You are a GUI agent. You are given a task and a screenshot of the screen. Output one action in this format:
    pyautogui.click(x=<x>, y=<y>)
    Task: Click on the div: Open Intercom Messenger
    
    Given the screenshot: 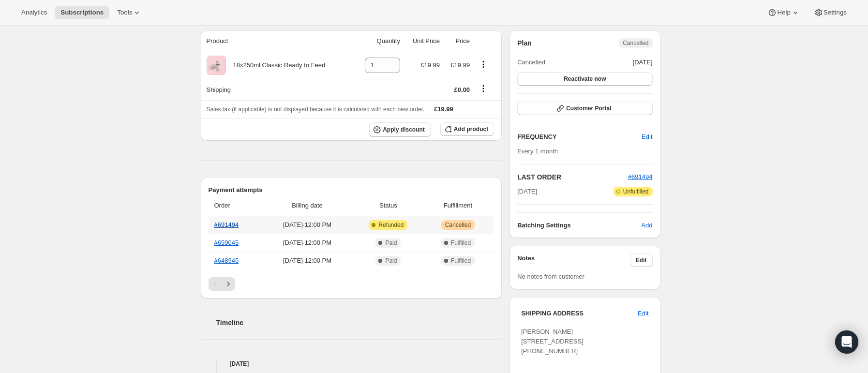 What is the action you would take?
    pyautogui.click(x=847, y=342)
    